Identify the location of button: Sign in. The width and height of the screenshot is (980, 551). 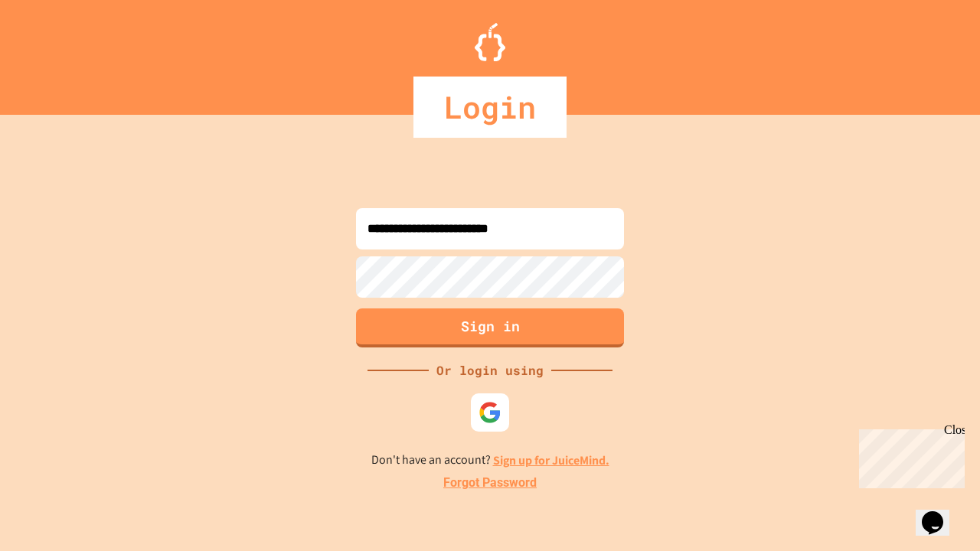
(490, 328).